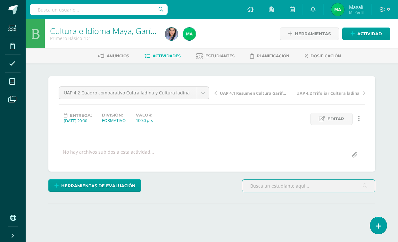 The height and width of the screenshot is (242, 398). I want to click on a: UAP 4.2 Cuadro comparativo Cultra ladina y Cultura ladina, so click(134, 93).